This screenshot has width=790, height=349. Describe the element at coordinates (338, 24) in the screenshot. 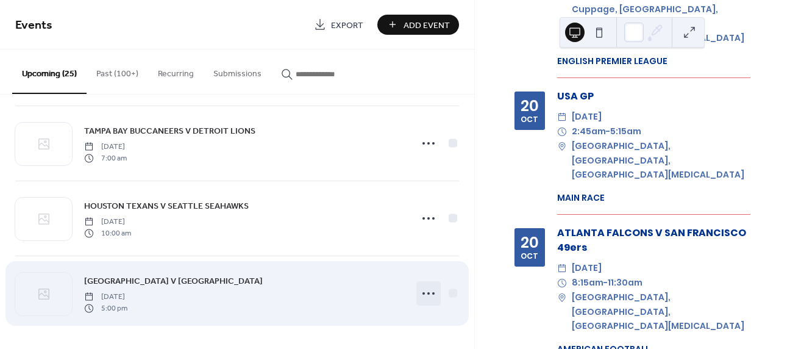

I see `a: Export` at that location.